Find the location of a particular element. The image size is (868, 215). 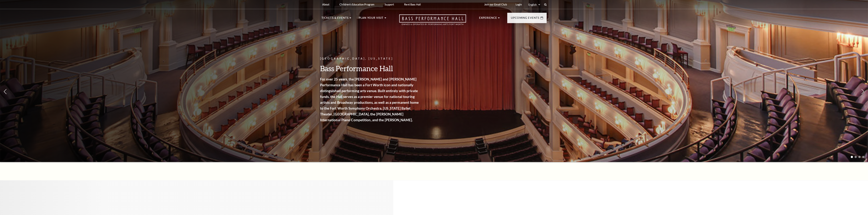

p: Upcoming Events is located at coordinates (525, 19).